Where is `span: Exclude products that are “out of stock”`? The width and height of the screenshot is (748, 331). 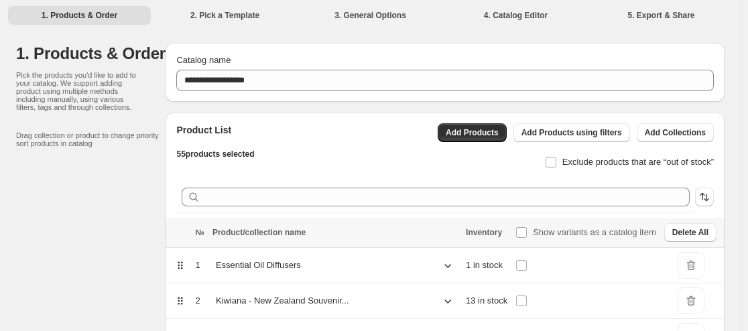 span: Exclude products that are “out of stock” is located at coordinates (638, 162).